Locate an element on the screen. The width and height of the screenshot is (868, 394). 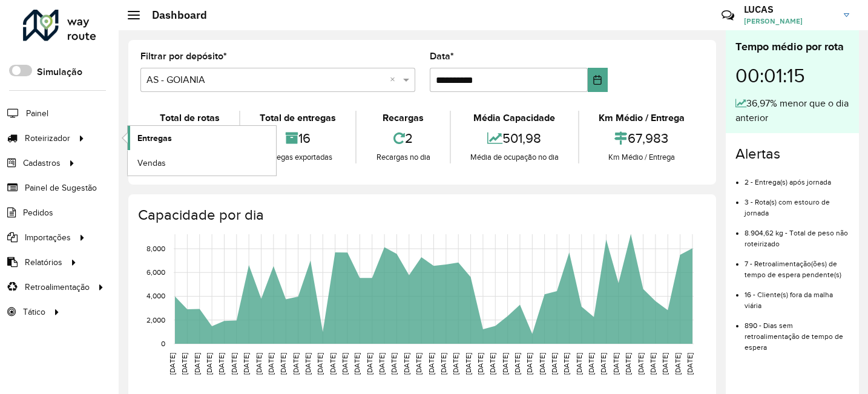
h3: LUCAS is located at coordinates (789, 9).